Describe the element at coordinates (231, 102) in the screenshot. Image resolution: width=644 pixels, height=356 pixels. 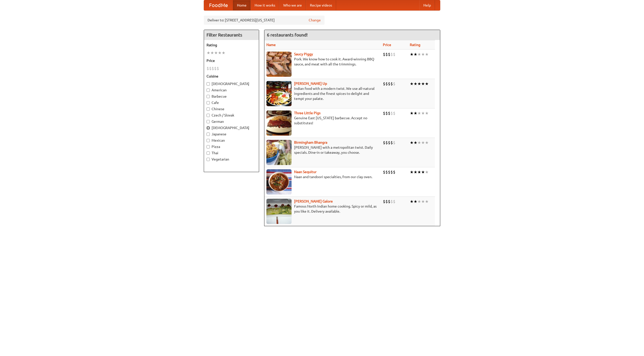
I see `label: Cafe` at that location.